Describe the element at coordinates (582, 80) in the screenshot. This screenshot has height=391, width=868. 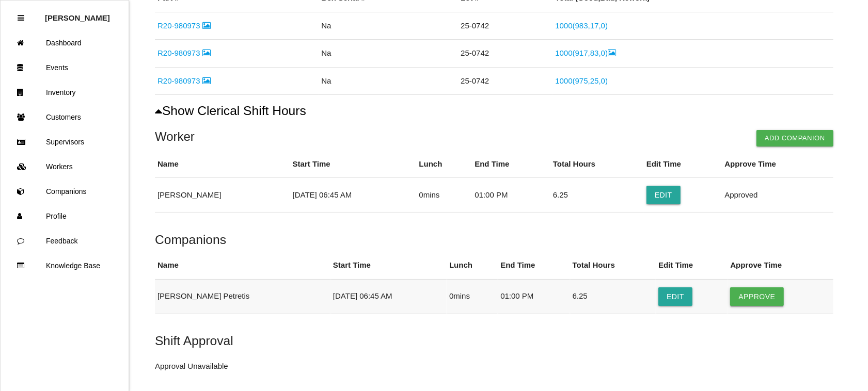
I see `a: 1000(975,25,0)` at that location.